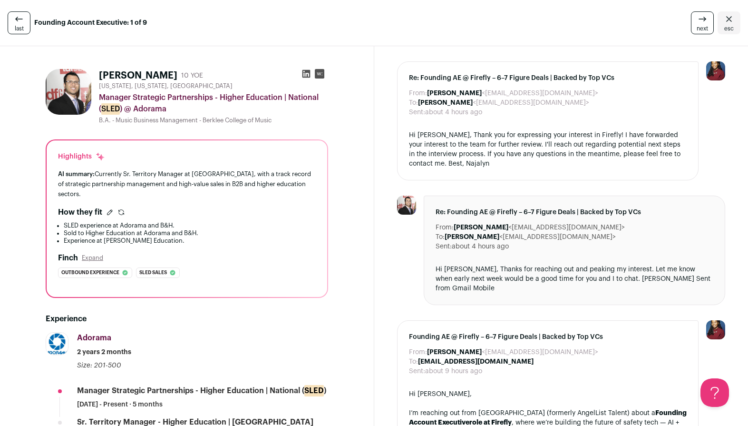  What do you see at coordinates (104, 352) in the screenshot?
I see `span: 2 years 2 months` at bounding box center [104, 352].